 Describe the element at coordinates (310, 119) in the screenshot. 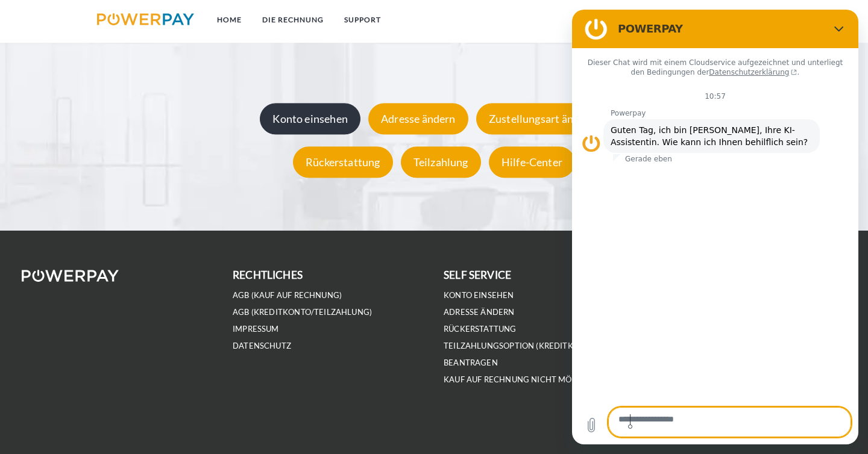

I see `div: Konto einsehen` at that location.